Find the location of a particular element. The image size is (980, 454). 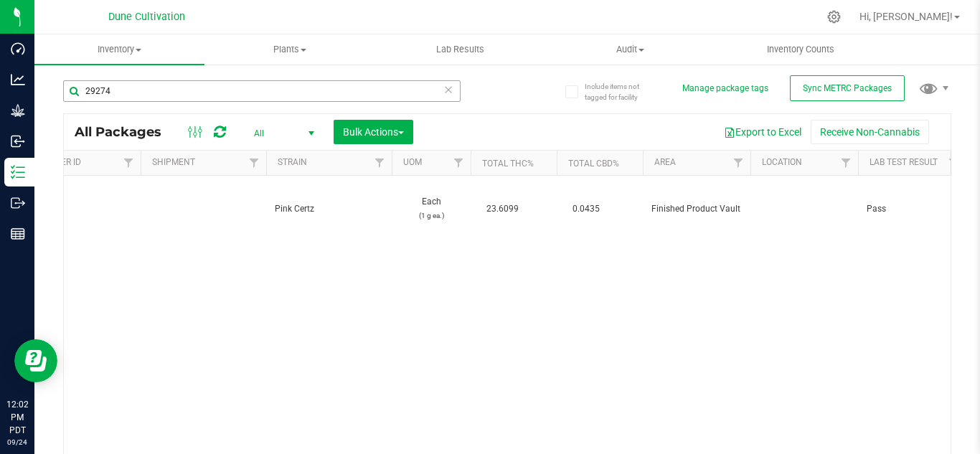

input: Search Package ID, Item Name, SKU, Lot or Part Number... is located at coordinates (262, 91).